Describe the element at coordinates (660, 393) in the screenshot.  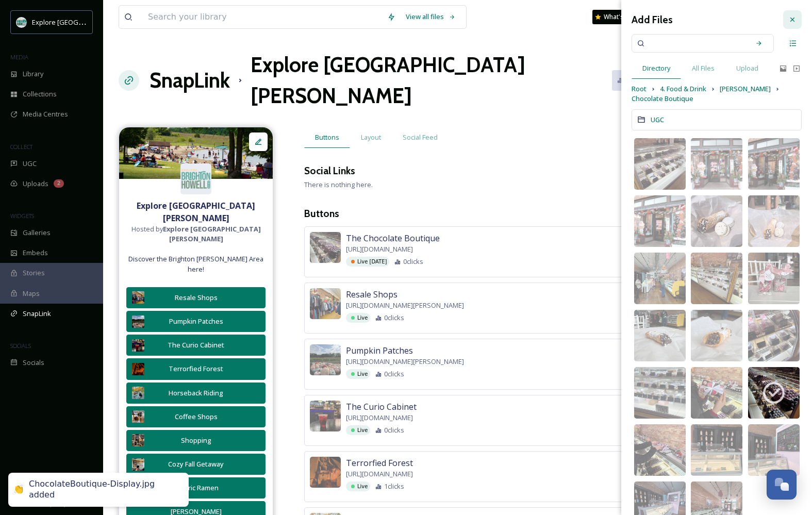
I see `img: e95ef971-cedb-42ef-b49f-49efd7fea7cc.jpg` at that location.